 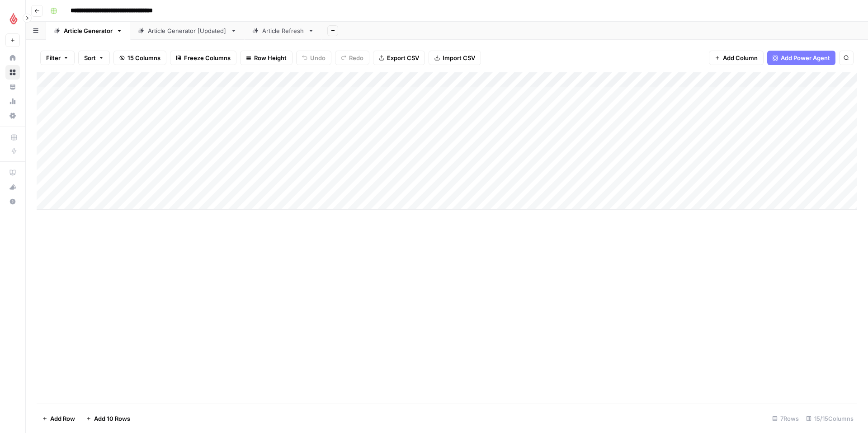 I want to click on button: Filter, so click(x=57, y=58).